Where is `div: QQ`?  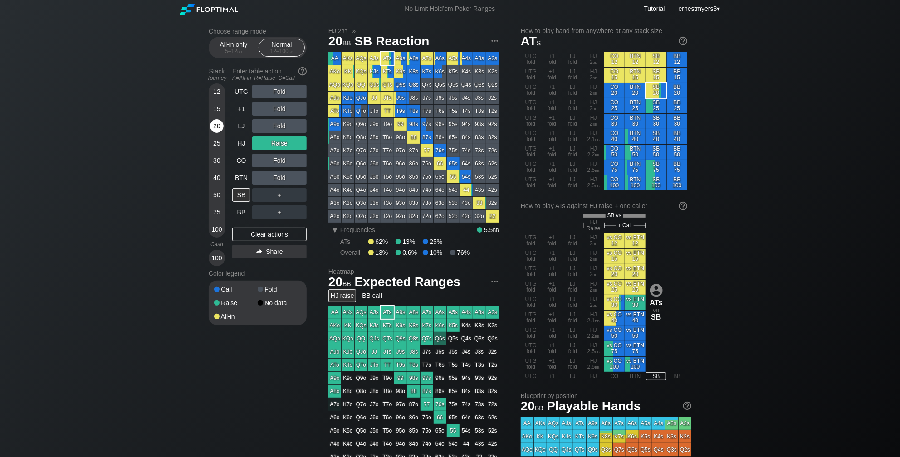 div: QQ is located at coordinates (361, 85).